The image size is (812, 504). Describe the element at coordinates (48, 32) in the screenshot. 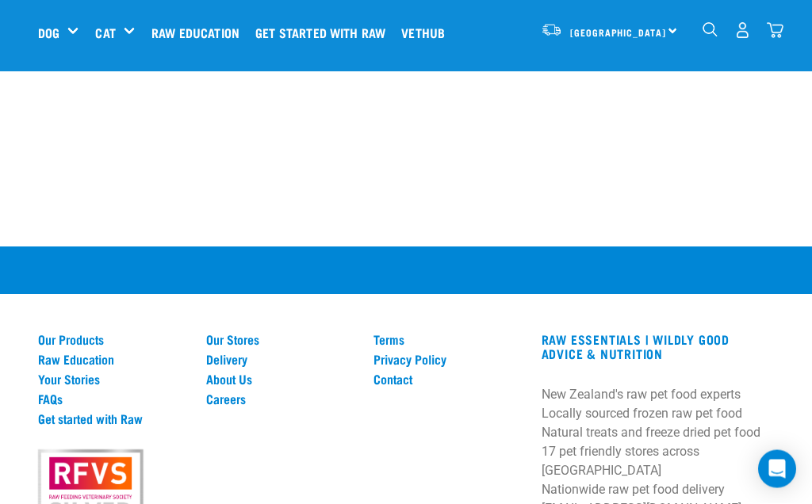

I see `a: Dog` at that location.